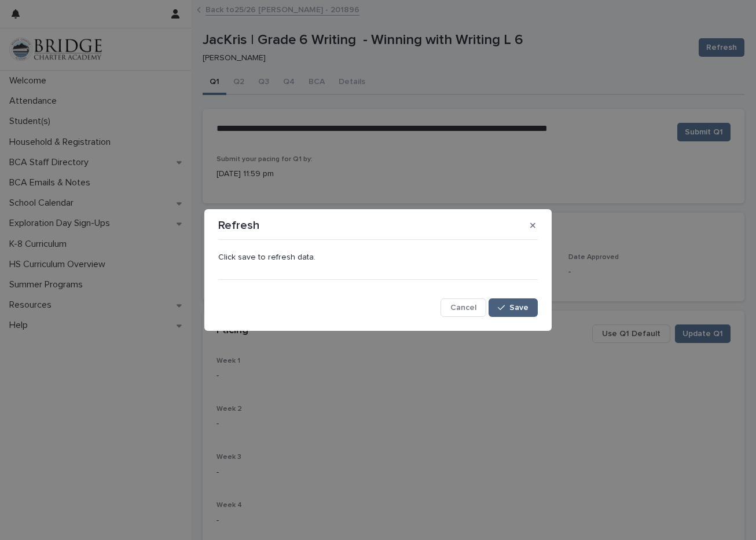 This screenshot has height=540, width=756. I want to click on span: Save, so click(518, 308).